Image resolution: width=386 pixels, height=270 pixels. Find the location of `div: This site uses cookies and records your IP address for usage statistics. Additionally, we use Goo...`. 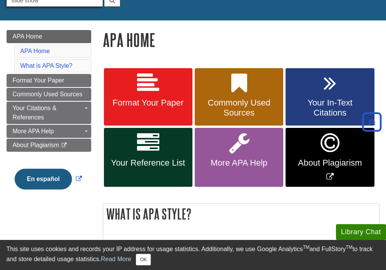

div: This site uses cookies and records your IP address for usage statistics. Additionally, we use Goo... is located at coordinates (193, 255).